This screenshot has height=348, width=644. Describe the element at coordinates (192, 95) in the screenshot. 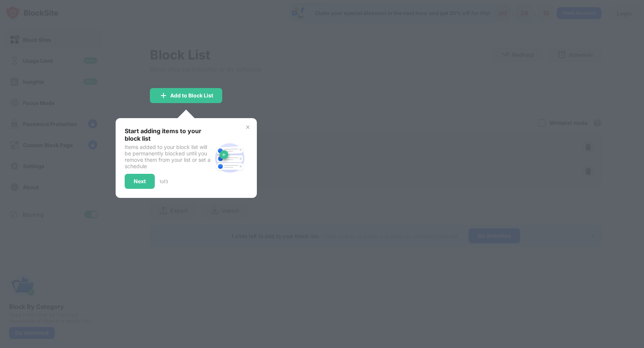

I see `div: Add to Block List` at that location.